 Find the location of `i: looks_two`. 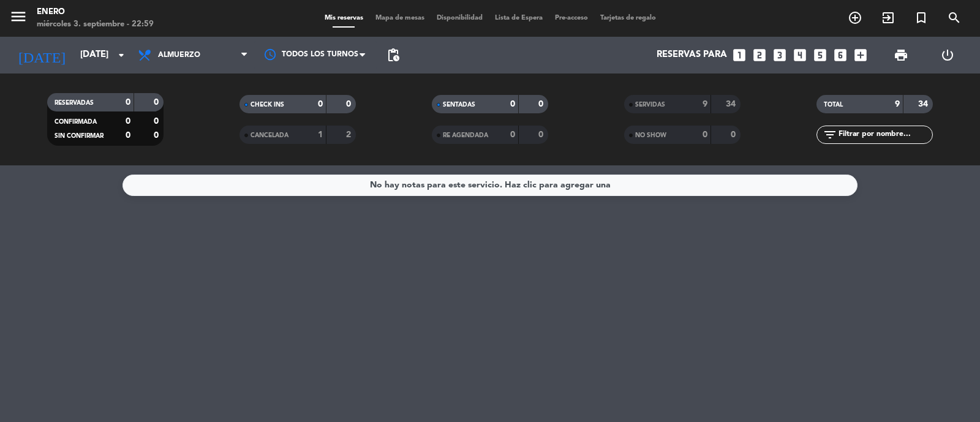

i: looks_two is located at coordinates (759, 55).